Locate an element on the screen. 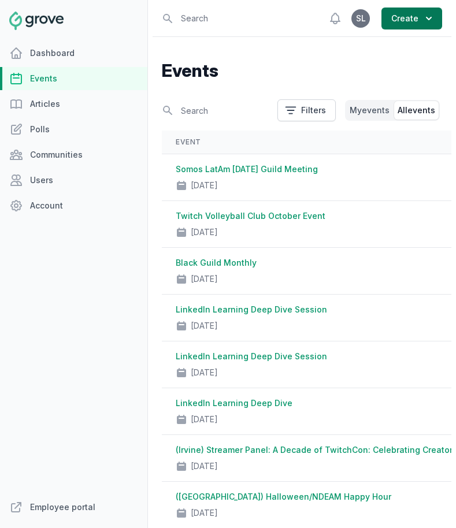 Image resolution: width=456 pixels, height=528 pixels. input: Search is located at coordinates (216, 110).